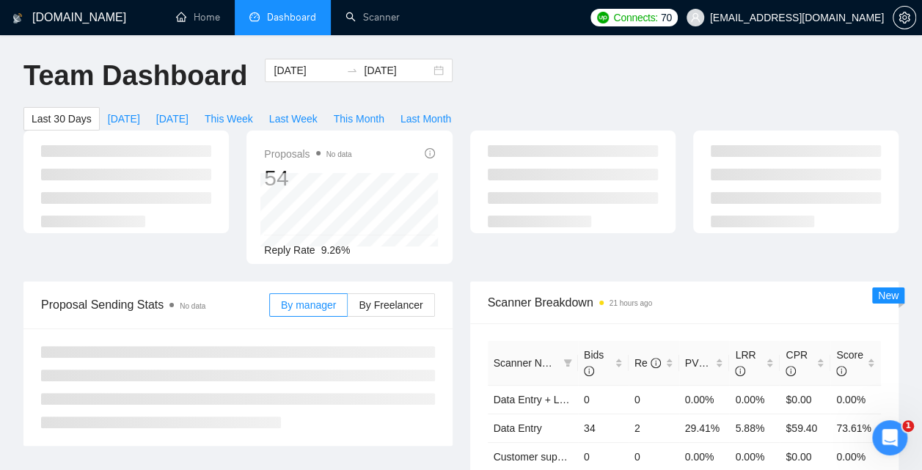 The width and height of the screenshot is (922, 470). I want to click on a: searchScanner, so click(373, 17).